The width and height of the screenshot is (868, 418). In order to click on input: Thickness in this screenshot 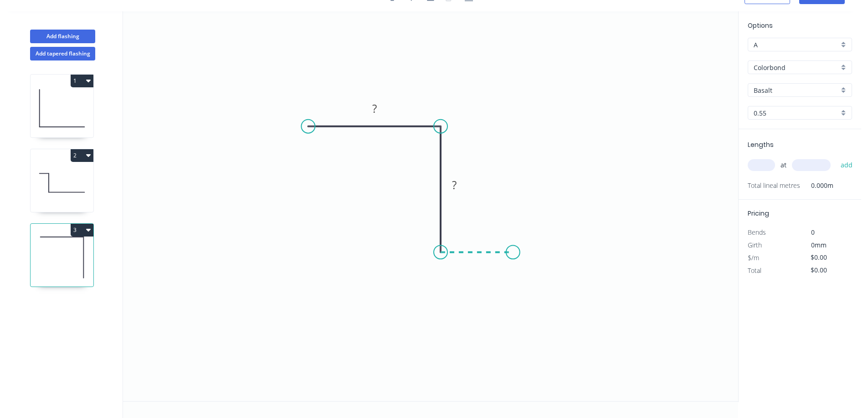, I will do `click(796, 113)`.